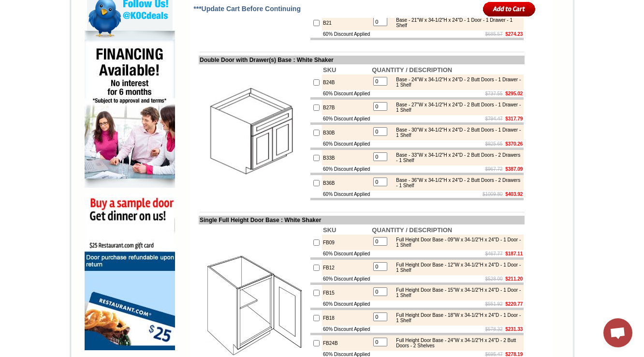  I want to click on img: Double Door with Drawer(s) Base, so click(254, 133).